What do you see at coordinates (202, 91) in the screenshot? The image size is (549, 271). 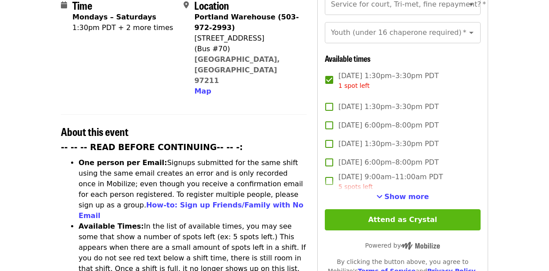 I see `button: Map` at bounding box center [202, 91].